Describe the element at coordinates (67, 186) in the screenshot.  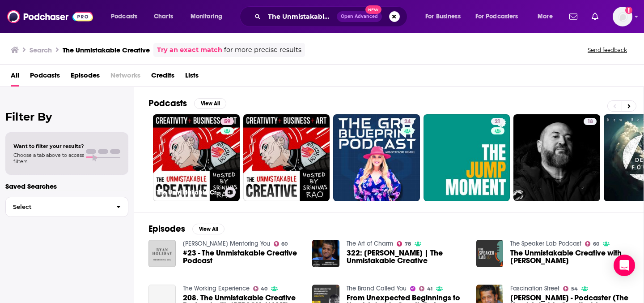
I see `p: Saved Searches` at that location.